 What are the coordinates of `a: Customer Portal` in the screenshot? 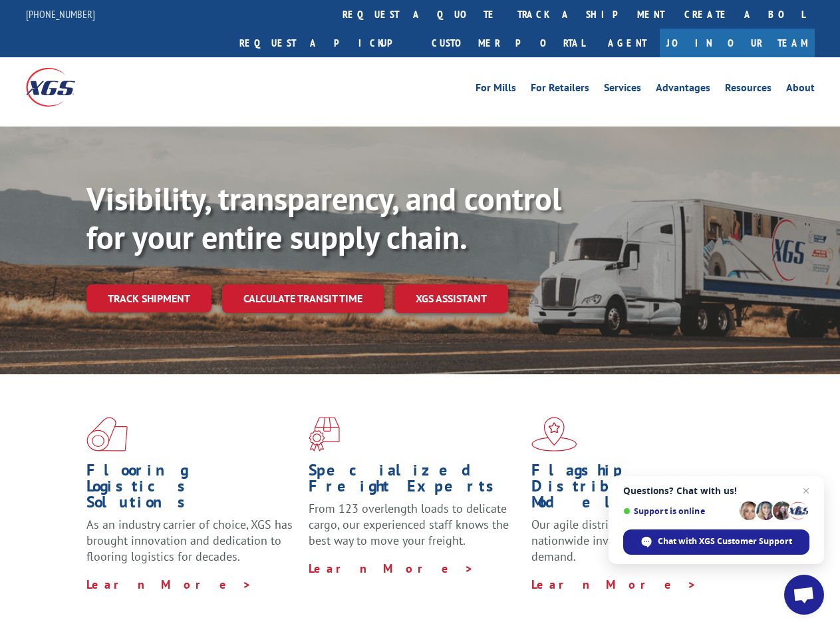 It's located at (508, 43).